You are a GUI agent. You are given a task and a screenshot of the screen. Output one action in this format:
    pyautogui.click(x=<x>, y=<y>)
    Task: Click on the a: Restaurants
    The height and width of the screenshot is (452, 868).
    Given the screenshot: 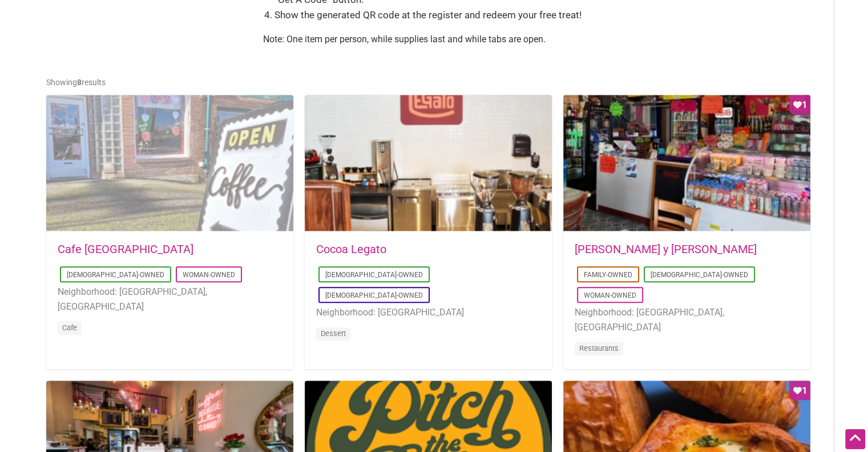 What is the action you would take?
    pyautogui.click(x=598, y=348)
    